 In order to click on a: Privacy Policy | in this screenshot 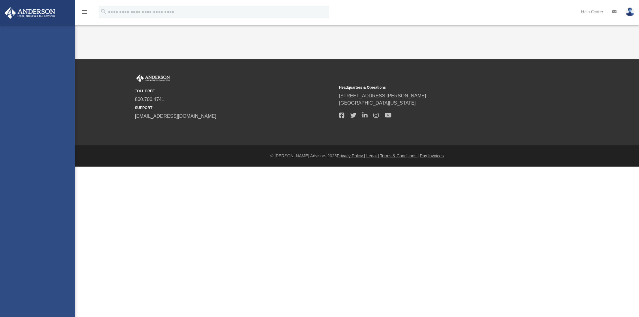, I will do `click(351, 156)`.